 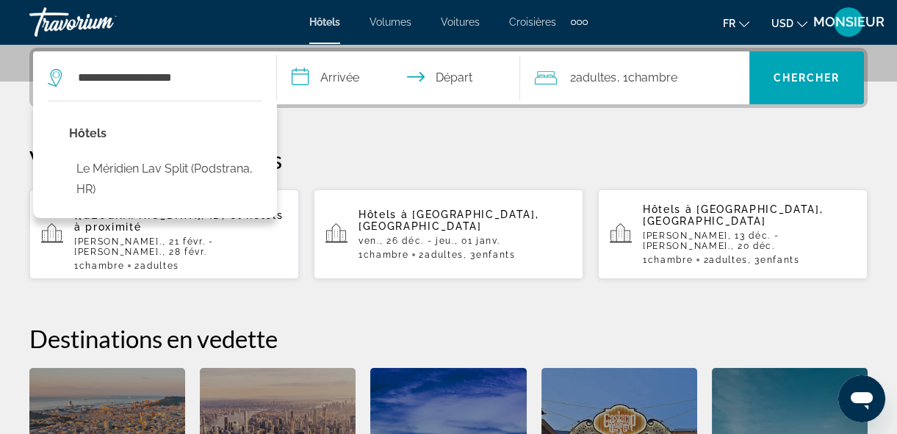 I want to click on button: Sélectionnez la date d’arrivée et de départ, so click(x=399, y=78).